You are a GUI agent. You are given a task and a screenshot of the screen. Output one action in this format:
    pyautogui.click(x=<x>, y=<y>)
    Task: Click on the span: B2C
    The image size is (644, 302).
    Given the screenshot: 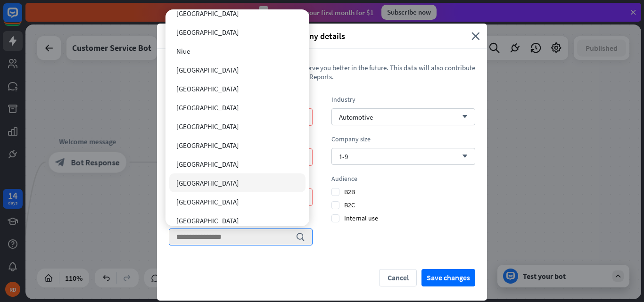 What is the action you would take?
    pyautogui.click(x=343, y=205)
    